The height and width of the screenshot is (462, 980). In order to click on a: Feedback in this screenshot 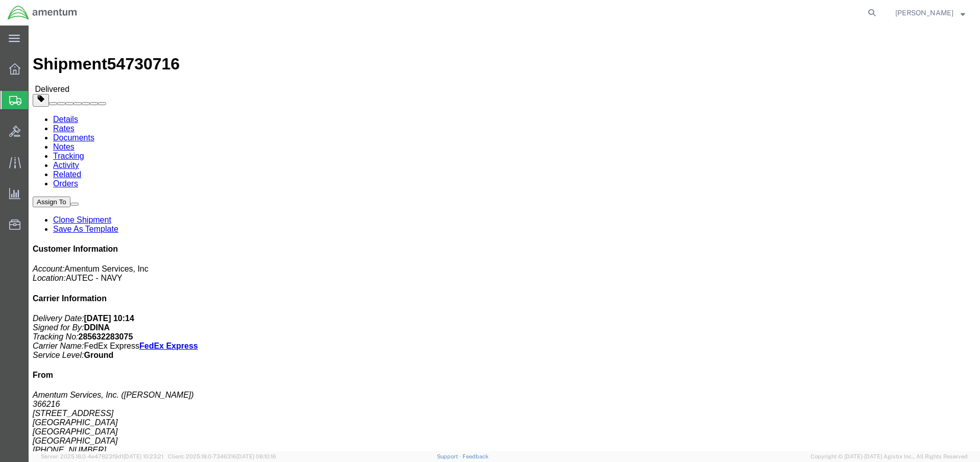, I will do `click(475, 456)`.